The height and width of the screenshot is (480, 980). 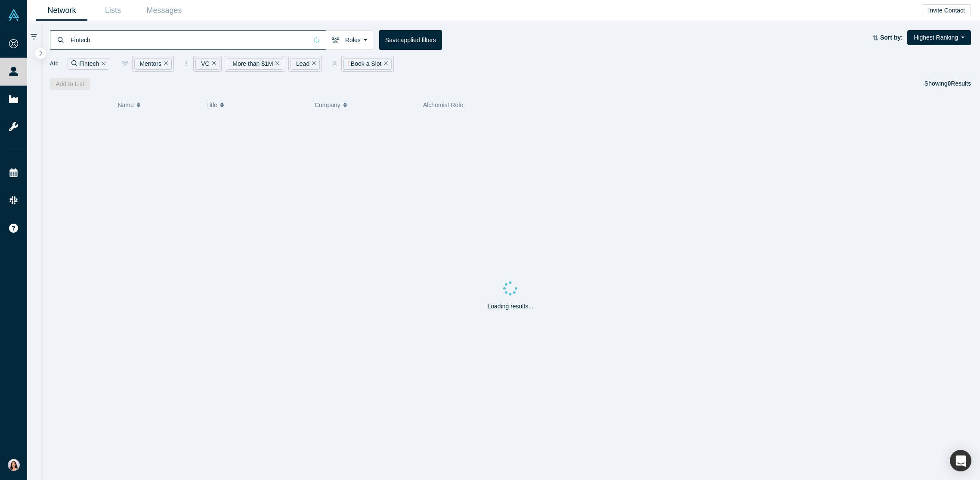 What do you see at coordinates (14, 15) in the screenshot?
I see `img: Alchemist Vault Logo` at bounding box center [14, 15].